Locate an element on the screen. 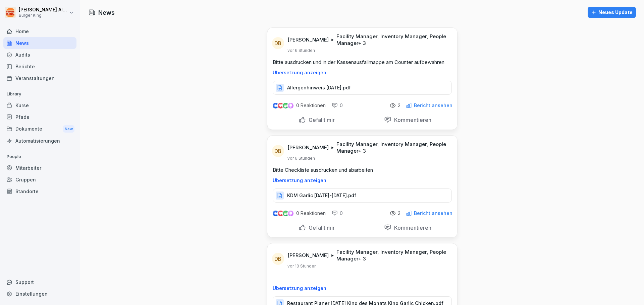 This screenshot has height=305, width=644. div: Standorte is located at coordinates (40, 191).